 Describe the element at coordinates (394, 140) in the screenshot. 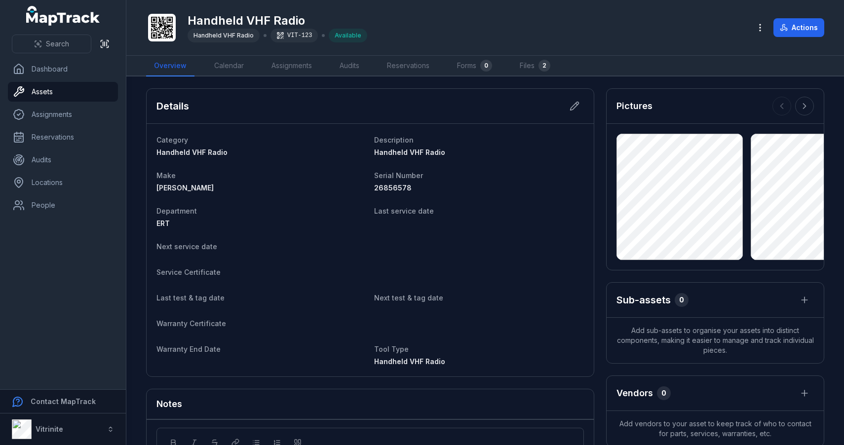

I see `span: Description` at that location.